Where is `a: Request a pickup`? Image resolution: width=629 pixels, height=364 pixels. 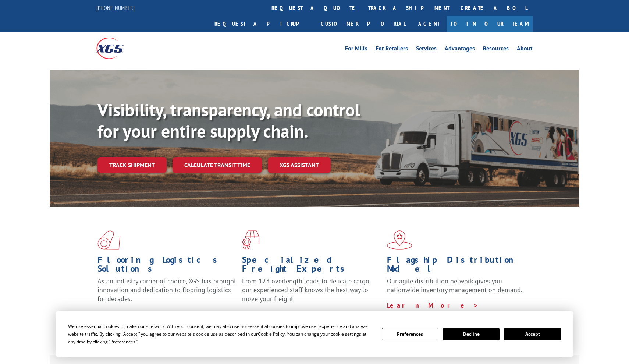
a: Request a pickup is located at coordinates (262, 24).